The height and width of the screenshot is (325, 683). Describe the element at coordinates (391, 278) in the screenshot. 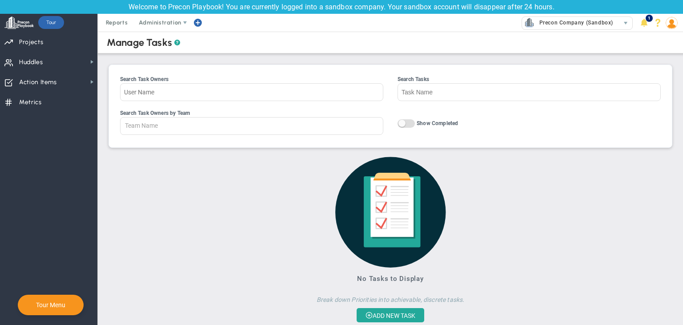

I see `h3: No Tasks to Display` at that location.